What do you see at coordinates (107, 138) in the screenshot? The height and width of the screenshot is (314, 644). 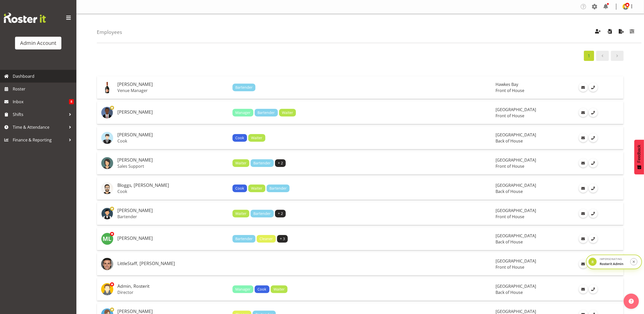 I see `img: smith-fred5cb75b6698732e3ea62c93ac23fc4902.png` at bounding box center [107, 138].